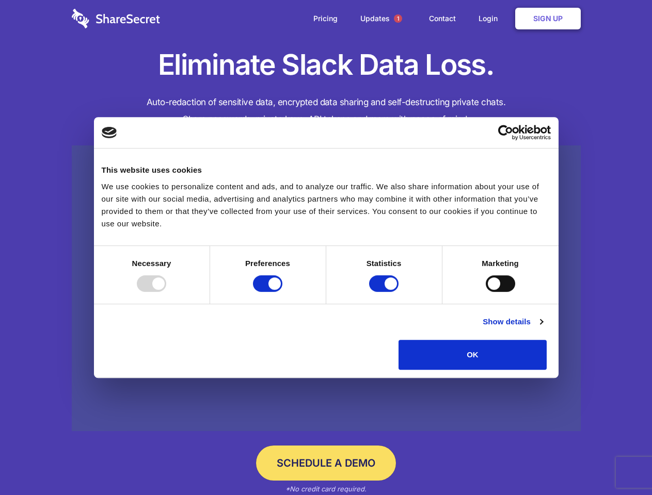 This screenshot has width=652, height=495. Describe the element at coordinates (442, 19) in the screenshot. I see `a: Contact` at that location.